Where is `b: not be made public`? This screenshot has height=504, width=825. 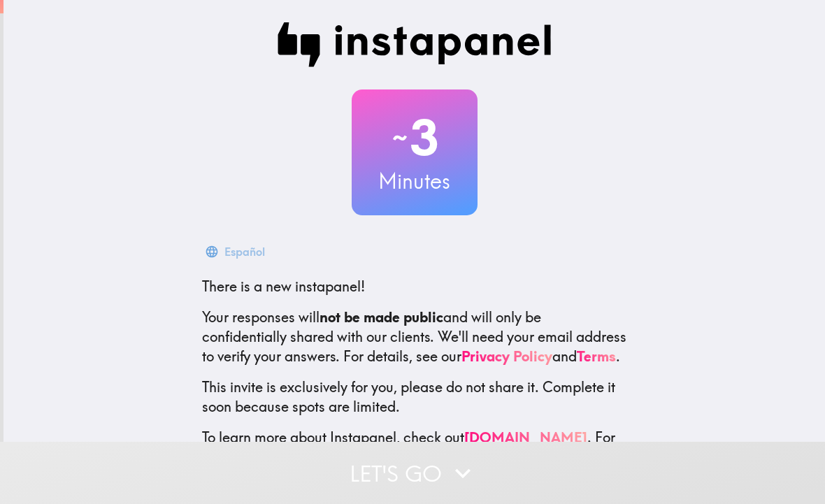
b: not be made public is located at coordinates (381, 317).